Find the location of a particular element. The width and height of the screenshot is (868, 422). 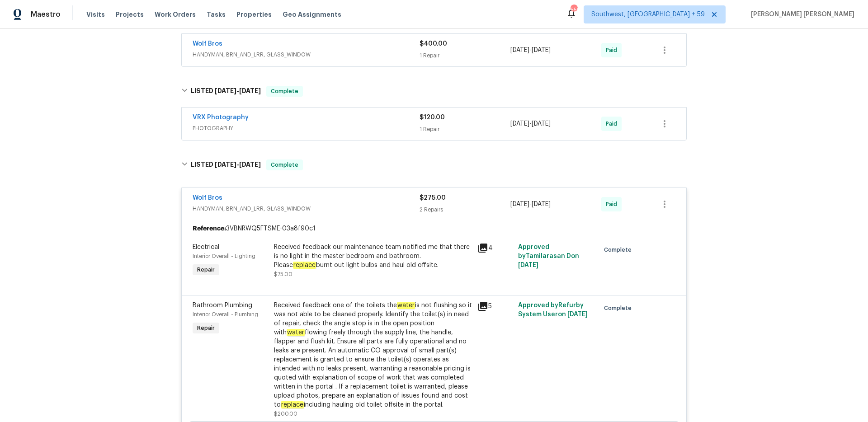

span: Maestro is located at coordinates (45, 14).